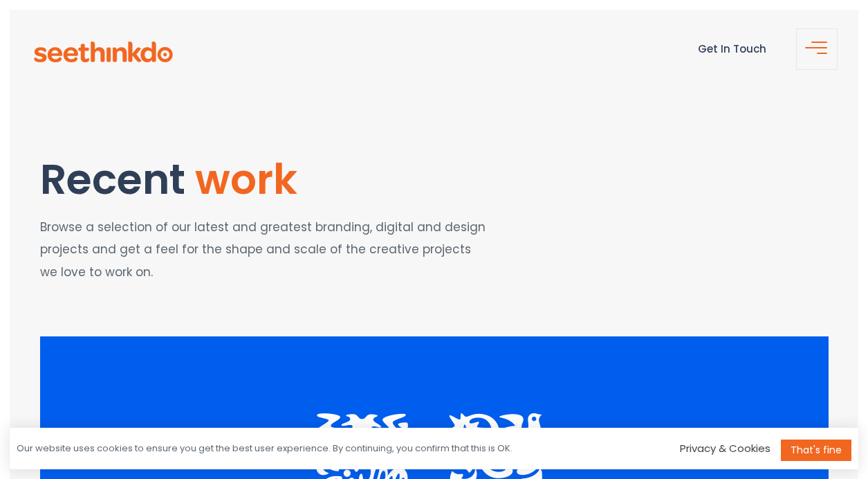 The image size is (868, 479). What do you see at coordinates (264, 448) in the screenshot?
I see `div: Our website uses cookies to ensure you get the best user experience. By continuing, you confirm t...` at bounding box center [264, 448].